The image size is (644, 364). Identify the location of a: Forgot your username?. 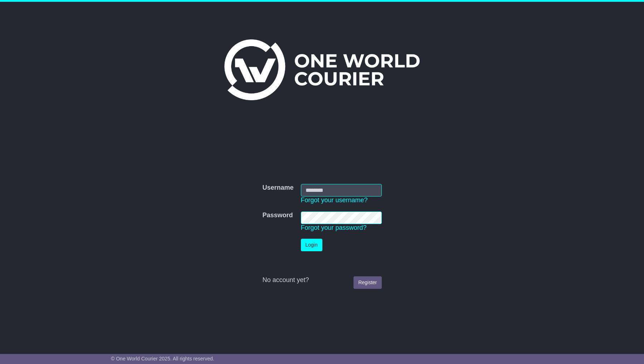
(334, 200).